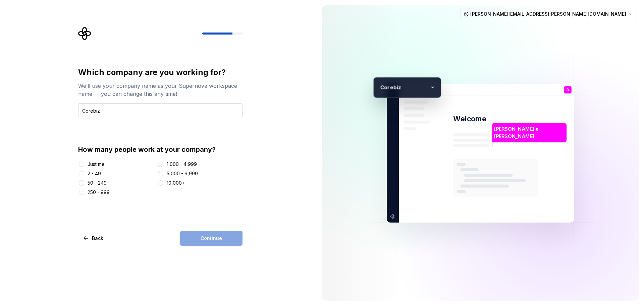 The width and height of the screenshot is (644, 306). Describe the element at coordinates (182, 164) in the screenshot. I see `div: 1,000 - 4,999` at that location.